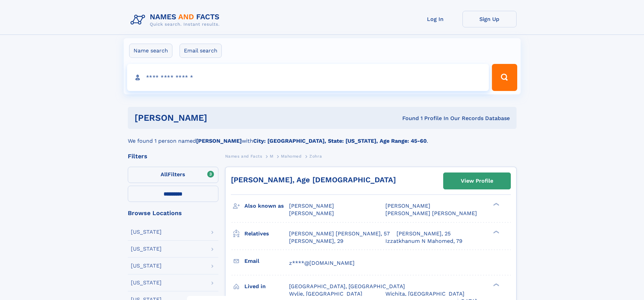 This screenshot has height=300, width=644. What do you see at coordinates (267, 261) in the screenshot?
I see `h3: Email` at bounding box center [267, 261].